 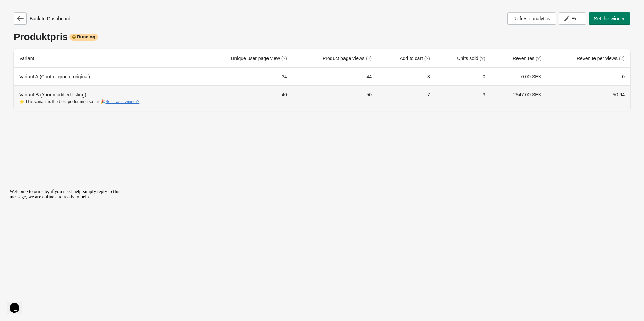 I want to click on div: Variant A (Control group, original), so click(x=106, y=77).